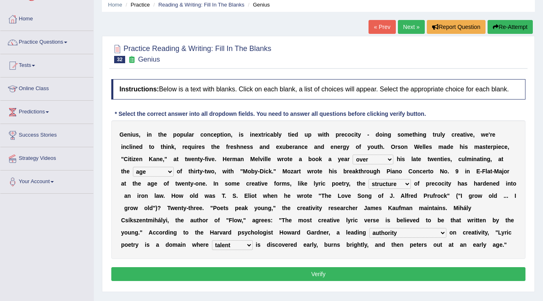 Image resolution: width=543 pixels, height=301 pixels. I want to click on b: w, so click(189, 159).